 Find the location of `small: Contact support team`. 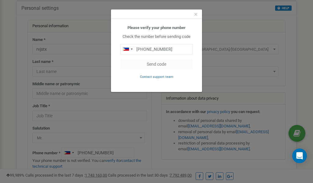

small: Contact support team is located at coordinates (157, 77).